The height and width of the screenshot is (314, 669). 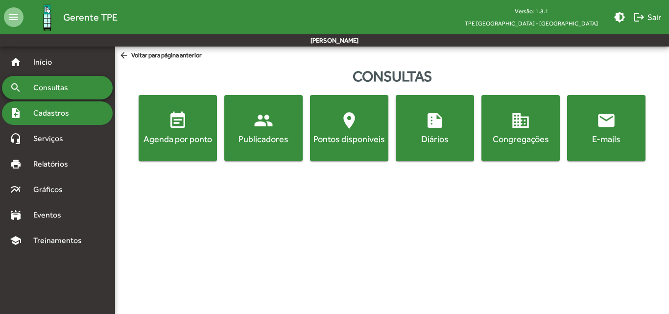 I want to click on div: Publicadores, so click(x=263, y=139).